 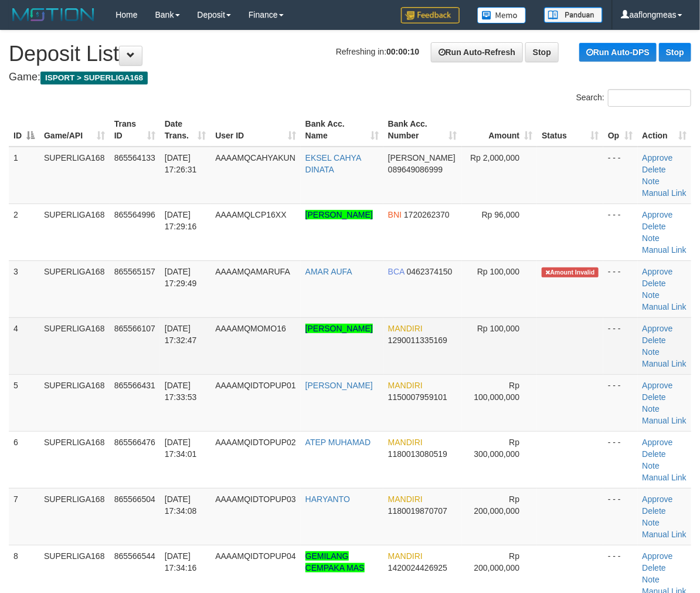 I want to click on img: Button%20Memo.svg, so click(x=502, y=15).